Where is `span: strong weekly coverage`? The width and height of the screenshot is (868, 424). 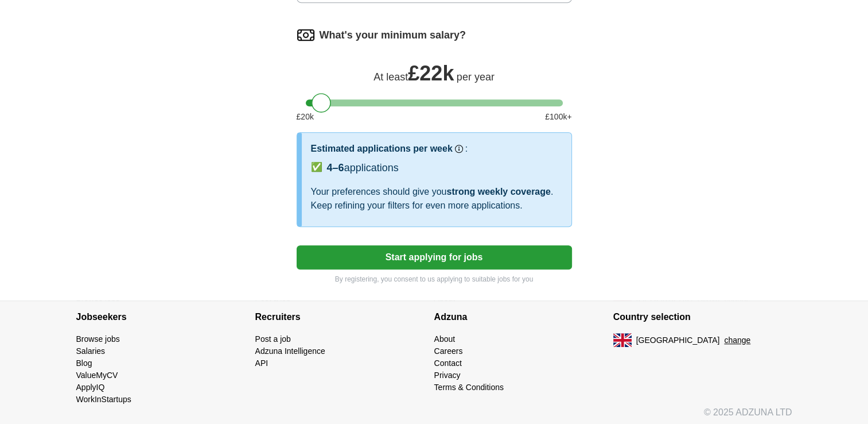 span: strong weekly coverage is located at coordinates (498, 191).